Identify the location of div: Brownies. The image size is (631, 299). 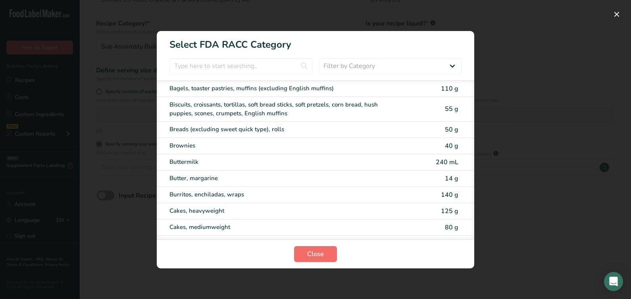
(282, 145).